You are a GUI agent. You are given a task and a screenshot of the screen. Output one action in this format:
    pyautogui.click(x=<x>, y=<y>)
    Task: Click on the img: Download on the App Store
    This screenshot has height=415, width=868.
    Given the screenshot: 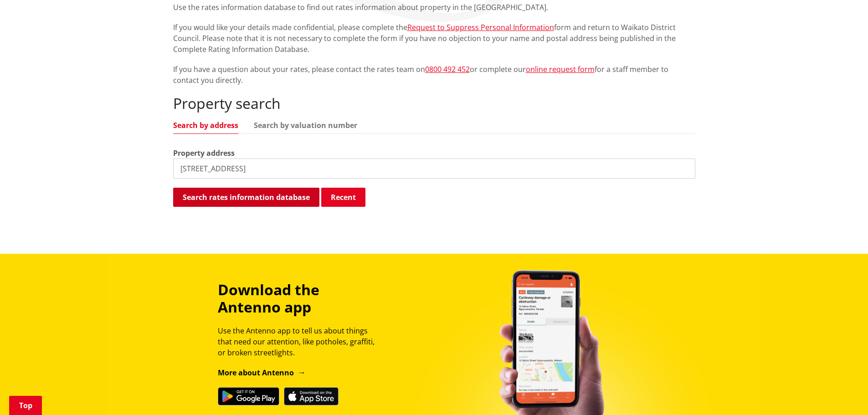 What is the action you would take?
    pyautogui.click(x=311, y=396)
    